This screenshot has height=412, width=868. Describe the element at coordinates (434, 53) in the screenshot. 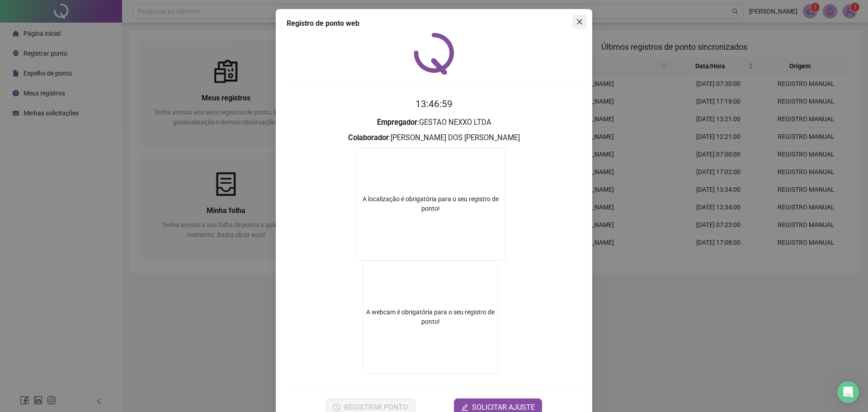

I see `img: QRPoint` at that location.